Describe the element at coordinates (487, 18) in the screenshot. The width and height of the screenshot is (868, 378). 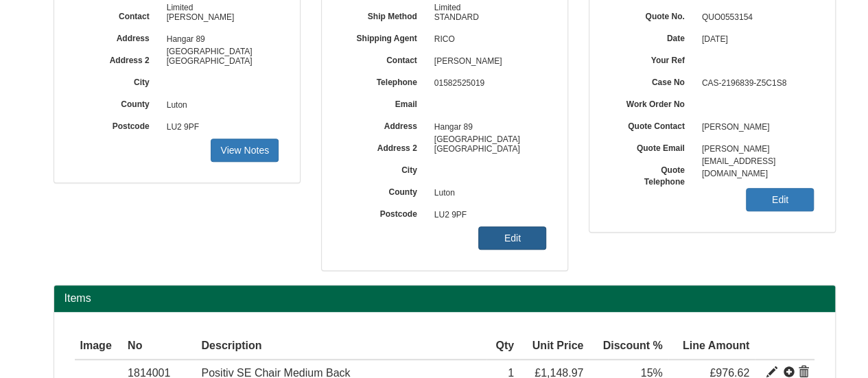
I see `span: STANDARD` at that location.